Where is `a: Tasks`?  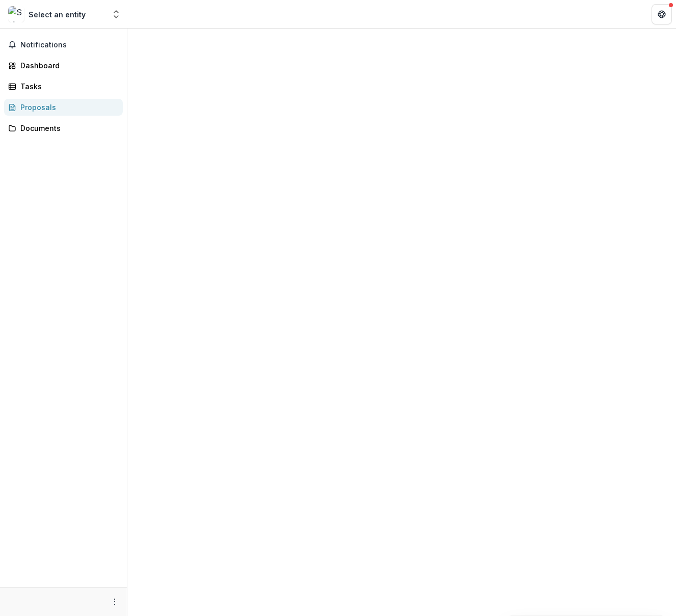 a: Tasks is located at coordinates (63, 86).